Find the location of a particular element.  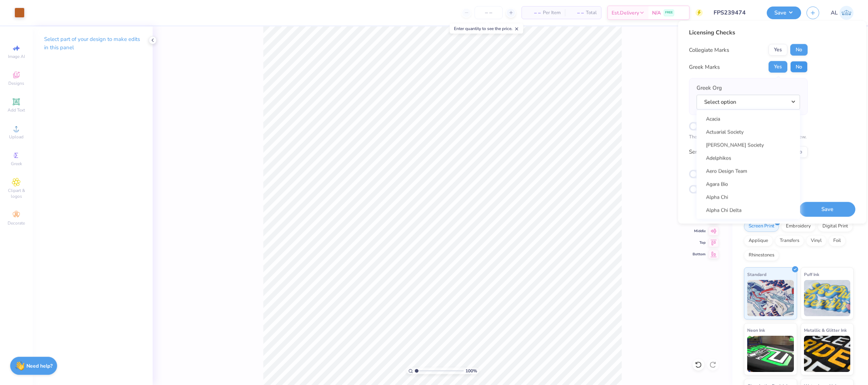

img: Metallic & Glitter Ink is located at coordinates (827, 354).